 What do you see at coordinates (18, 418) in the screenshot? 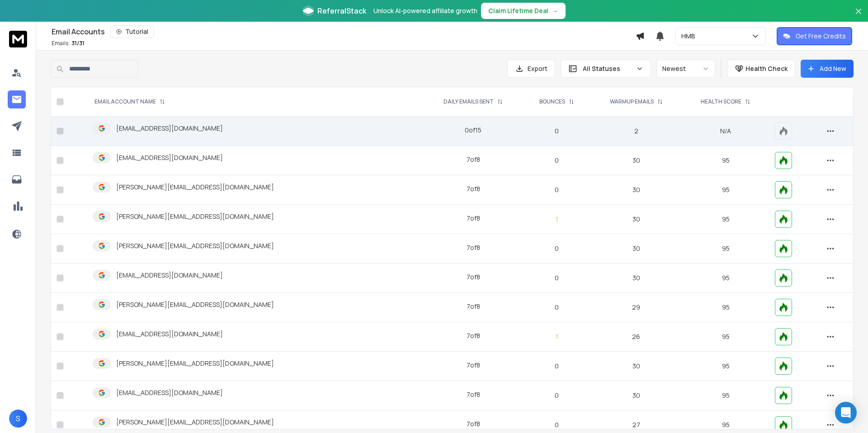
I see `button: S` at bounding box center [18, 418].